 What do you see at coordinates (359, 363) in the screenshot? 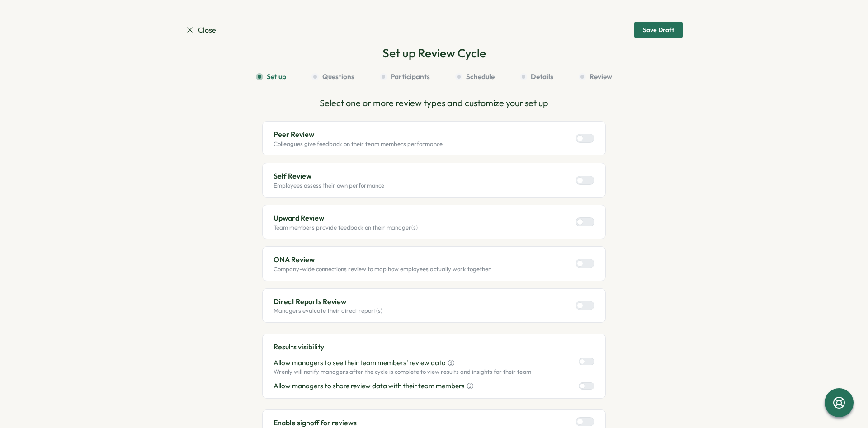
I see `p: Allow managers to see their team members' review data` at bounding box center [359, 363].